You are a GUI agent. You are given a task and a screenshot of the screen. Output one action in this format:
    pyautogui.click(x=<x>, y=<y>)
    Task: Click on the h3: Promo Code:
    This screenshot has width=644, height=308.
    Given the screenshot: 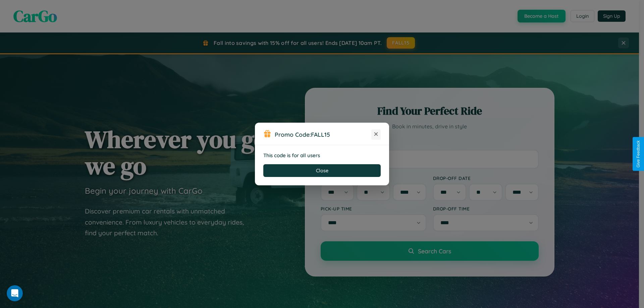 What is the action you would take?
    pyautogui.click(x=323, y=135)
    